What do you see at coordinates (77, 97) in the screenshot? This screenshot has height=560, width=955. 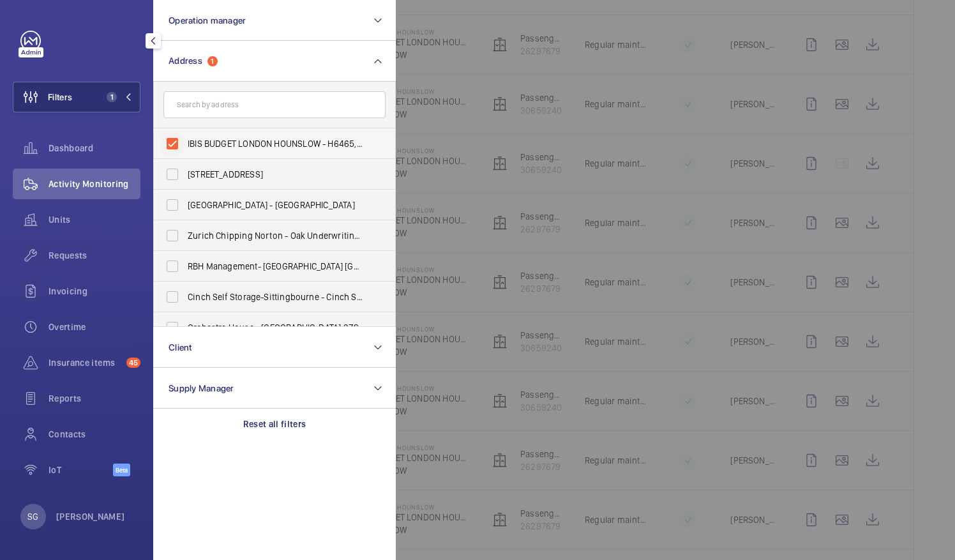 I see `button: Filters1` at bounding box center [77, 97].